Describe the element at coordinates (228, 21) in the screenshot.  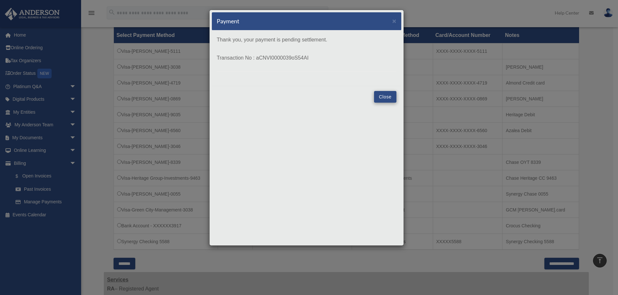
I see `h5: Payment` at that location.